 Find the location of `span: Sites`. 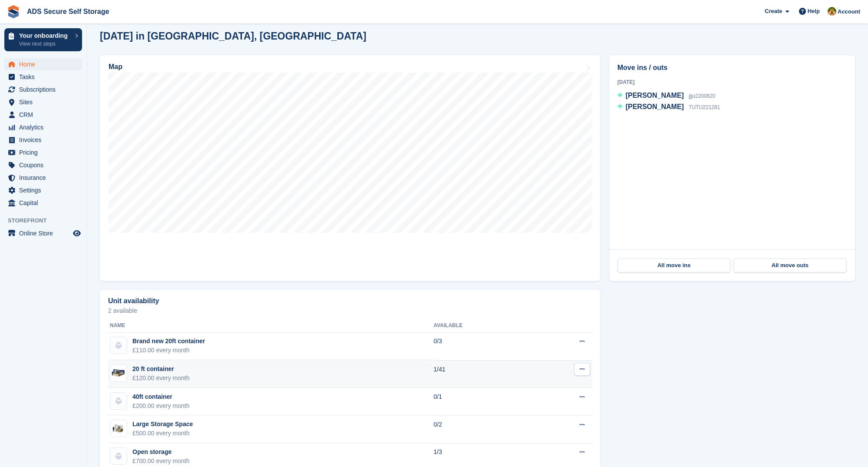

span: Sites is located at coordinates (45, 102).